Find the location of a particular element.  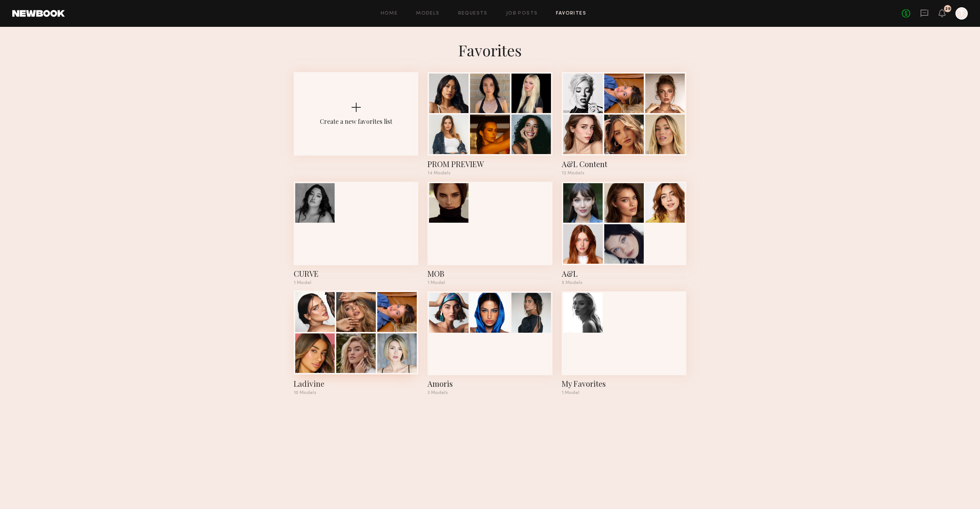

div: 14 Models is located at coordinates (490, 174).